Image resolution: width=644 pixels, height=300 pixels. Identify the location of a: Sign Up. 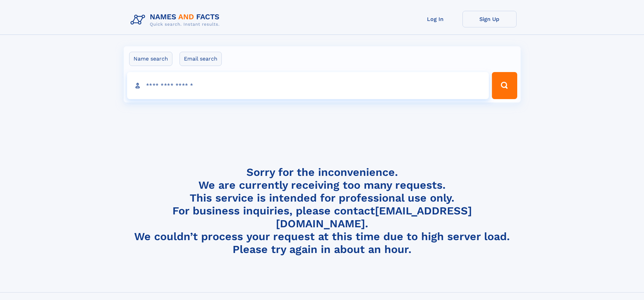
(489, 19).